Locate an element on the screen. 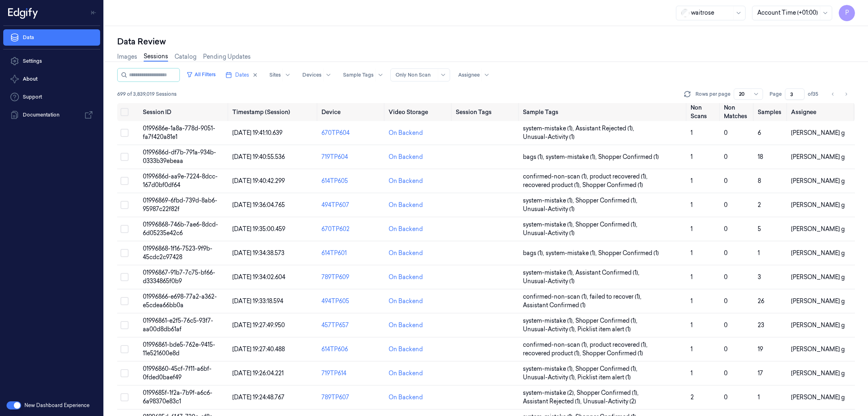 This screenshot has width=868, height=416. div: 614TP606 is located at coordinates (352, 349).